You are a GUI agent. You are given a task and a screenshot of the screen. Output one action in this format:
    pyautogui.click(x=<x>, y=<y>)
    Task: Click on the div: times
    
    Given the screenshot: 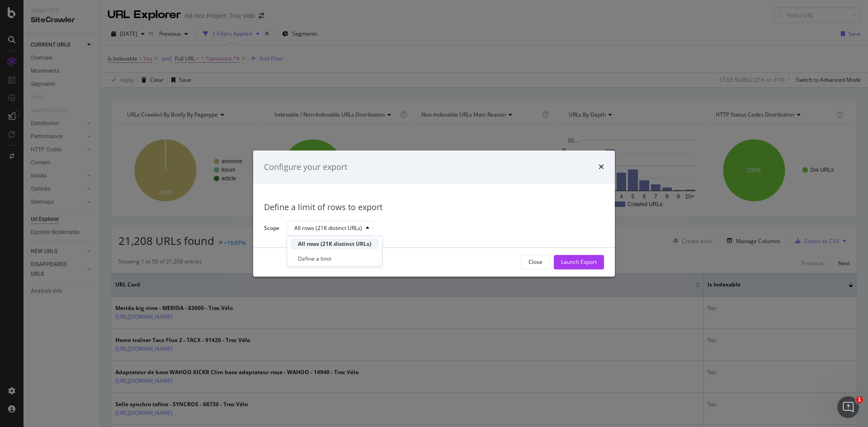 What is the action you would take?
    pyautogui.click(x=602, y=167)
    